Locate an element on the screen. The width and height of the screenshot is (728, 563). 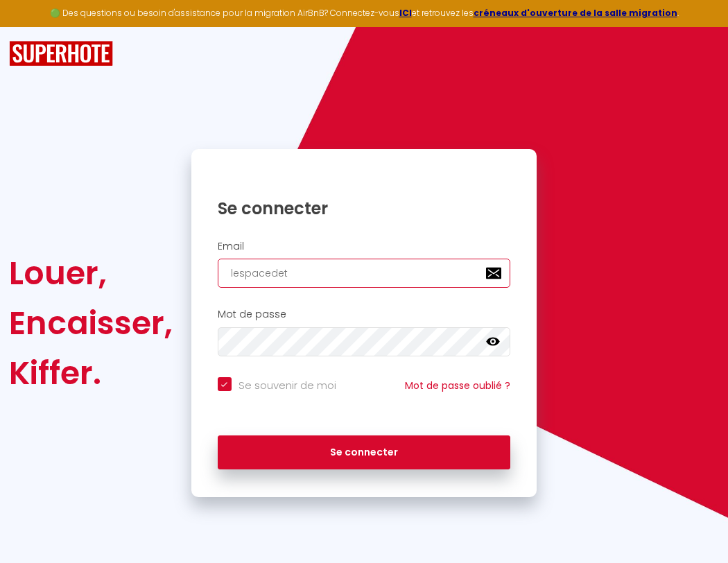
a: ICI is located at coordinates (406, 13).